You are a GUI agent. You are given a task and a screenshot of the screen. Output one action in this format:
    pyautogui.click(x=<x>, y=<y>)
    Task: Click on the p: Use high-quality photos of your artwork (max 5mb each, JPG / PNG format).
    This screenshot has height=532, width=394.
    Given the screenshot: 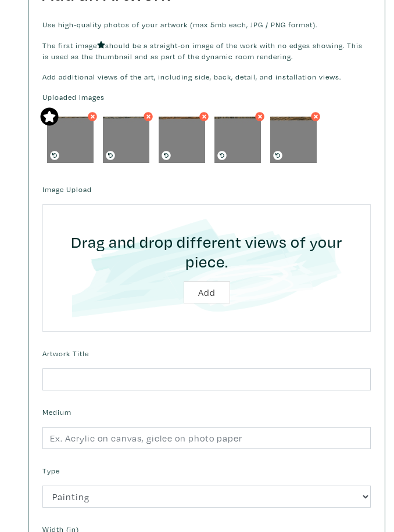 What is the action you would take?
    pyautogui.click(x=206, y=25)
    